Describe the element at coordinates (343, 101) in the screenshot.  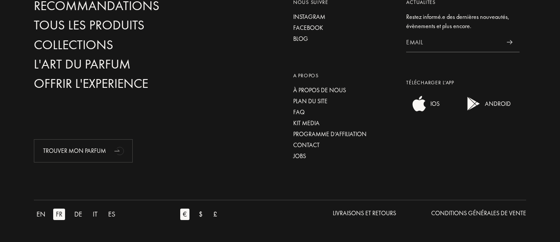
I see `a: Plan du site` at that location.